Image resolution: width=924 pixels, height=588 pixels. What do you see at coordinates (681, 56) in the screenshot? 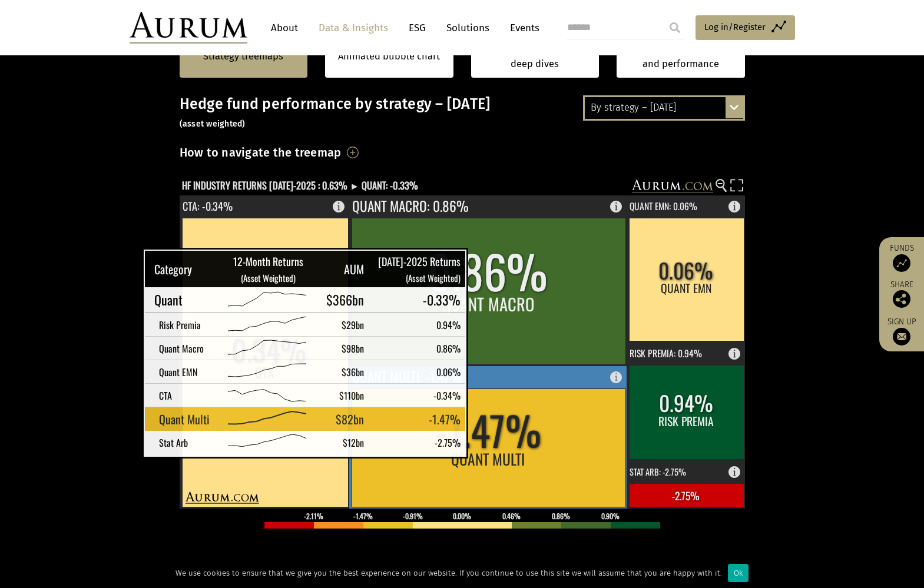
I see `a: Strategy data packs and performance` at bounding box center [681, 56].